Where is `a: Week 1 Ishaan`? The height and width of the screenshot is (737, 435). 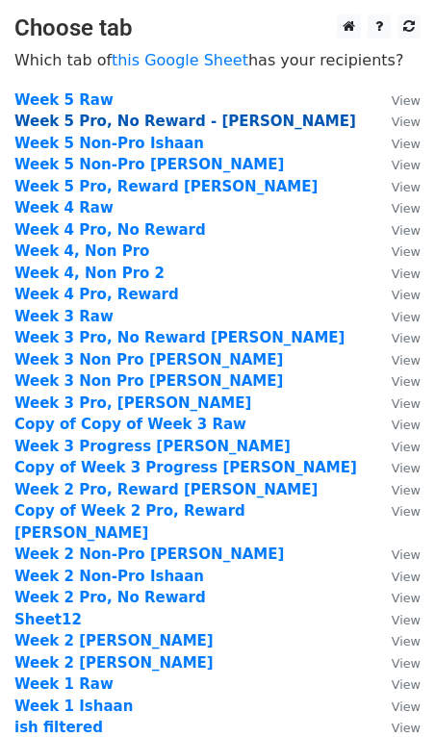 a: Week 1 Ishaan is located at coordinates (73, 707).